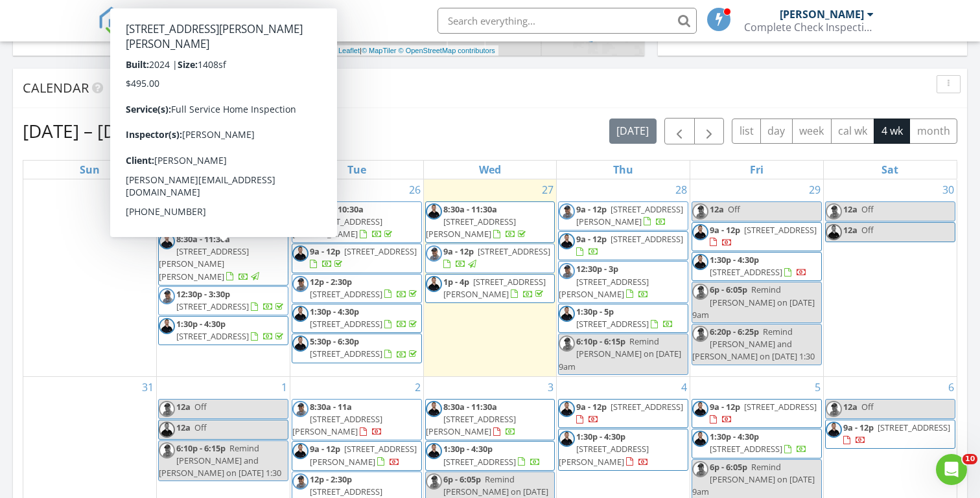  I want to click on span: 6:10p - 6:15p, so click(201, 448).